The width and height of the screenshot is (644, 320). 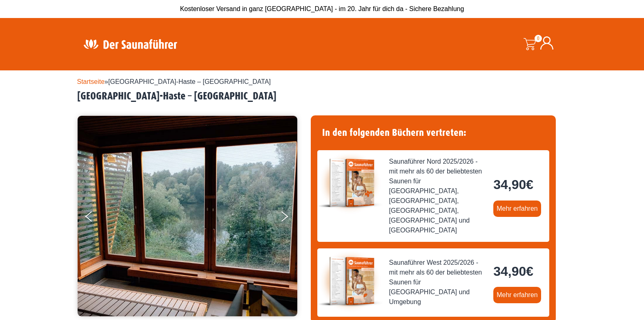 I want to click on h4: In den folgenden Büchern vertreten:, so click(x=433, y=132).